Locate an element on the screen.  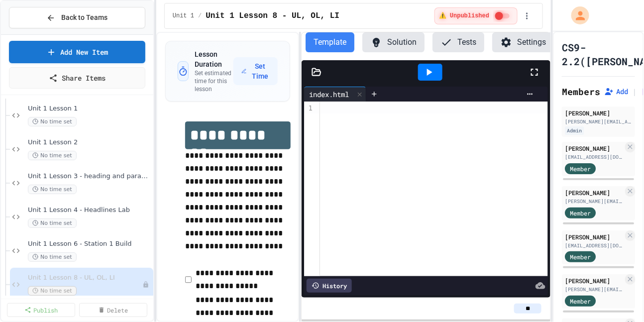
button: Solution is located at coordinates (393, 43).